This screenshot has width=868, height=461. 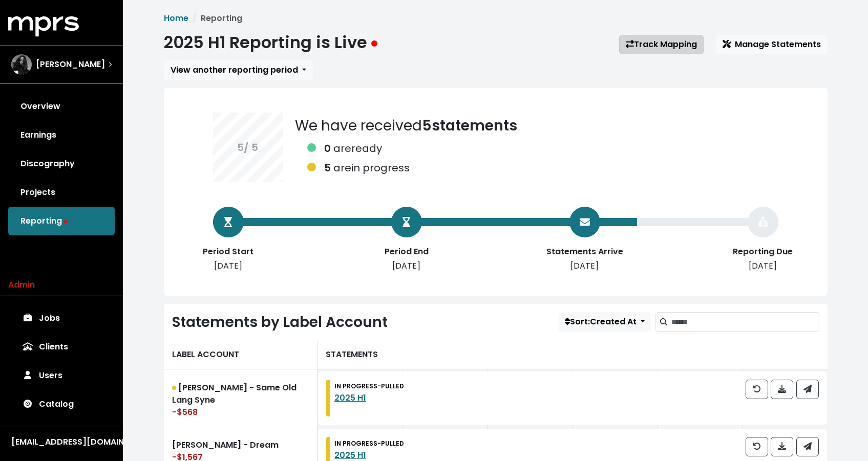 What do you see at coordinates (62, 107) in the screenshot?
I see `a: Overview` at bounding box center [62, 107].